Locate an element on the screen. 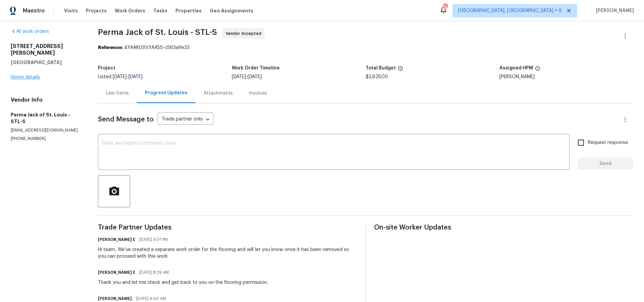  h4: Vendor Info is located at coordinates (47, 100).